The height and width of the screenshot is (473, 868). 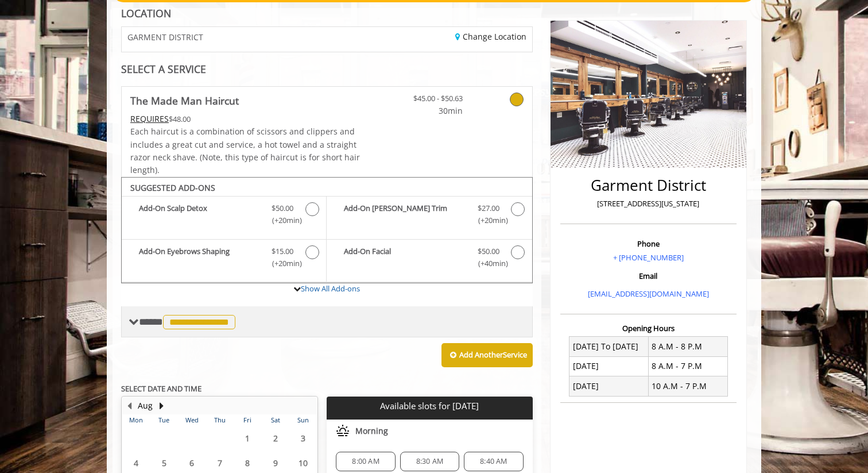 What do you see at coordinates (199, 258) in the screenshot?
I see `b: Add-On Eyebrows Shaping` at bounding box center [199, 258].